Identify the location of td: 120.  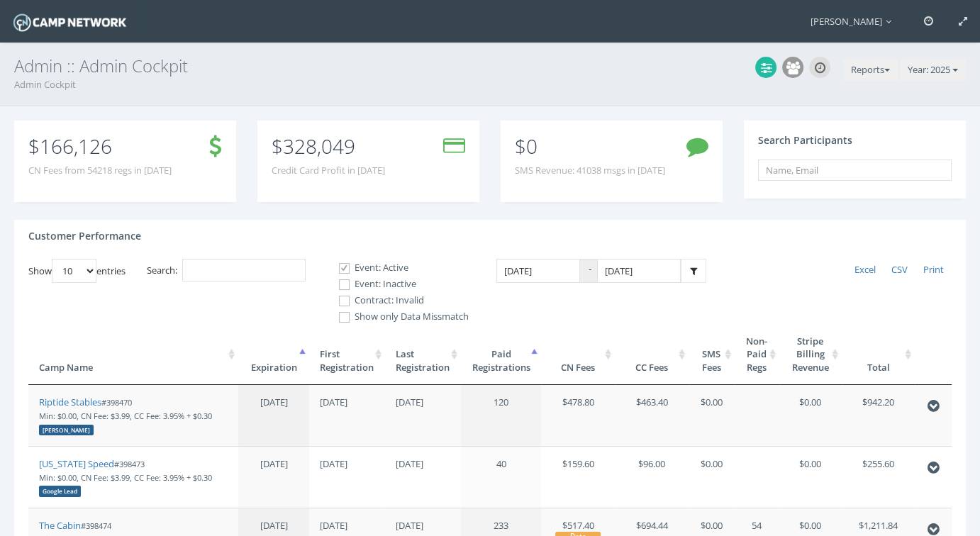
(501, 416).